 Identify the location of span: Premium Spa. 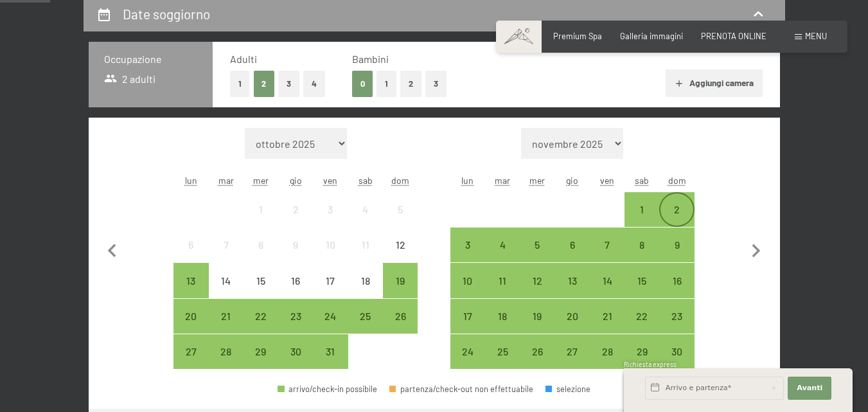
(578, 36).